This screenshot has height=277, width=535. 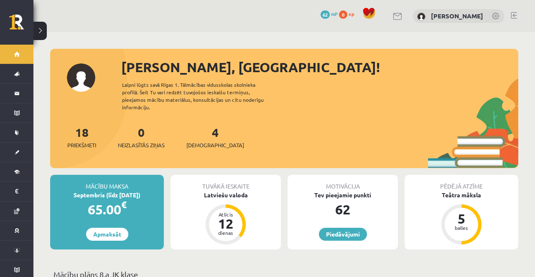 I want to click on a: Rīgas 1. Tālmācības vidusskola, so click(x=21, y=25).